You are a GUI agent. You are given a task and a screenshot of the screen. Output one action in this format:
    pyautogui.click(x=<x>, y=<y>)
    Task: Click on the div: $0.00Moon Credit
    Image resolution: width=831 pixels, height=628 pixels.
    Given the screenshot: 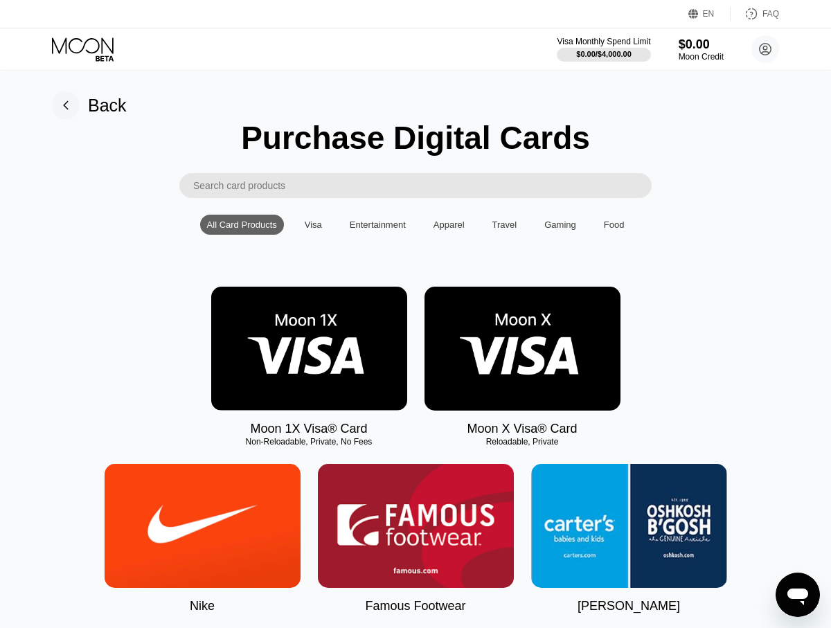 What is the action you would take?
    pyautogui.click(x=701, y=49)
    